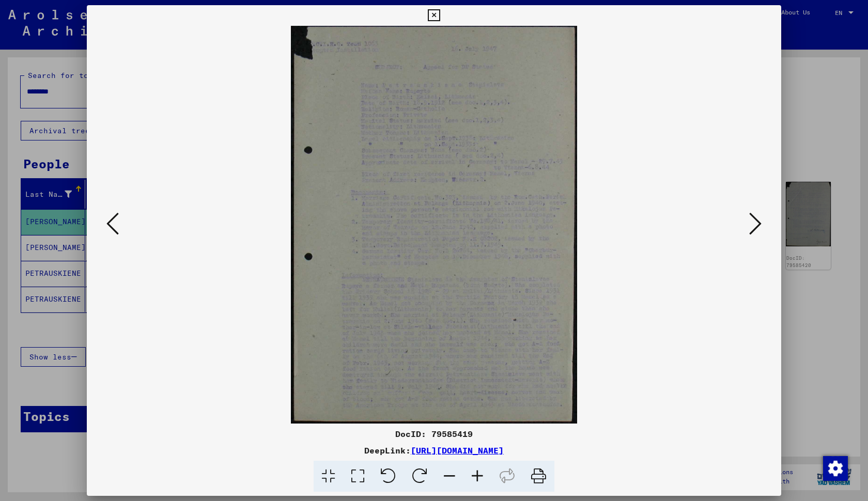 The image size is (868, 501). Describe the element at coordinates (434, 451) in the screenshot. I see `div: DeepLink:` at that location.